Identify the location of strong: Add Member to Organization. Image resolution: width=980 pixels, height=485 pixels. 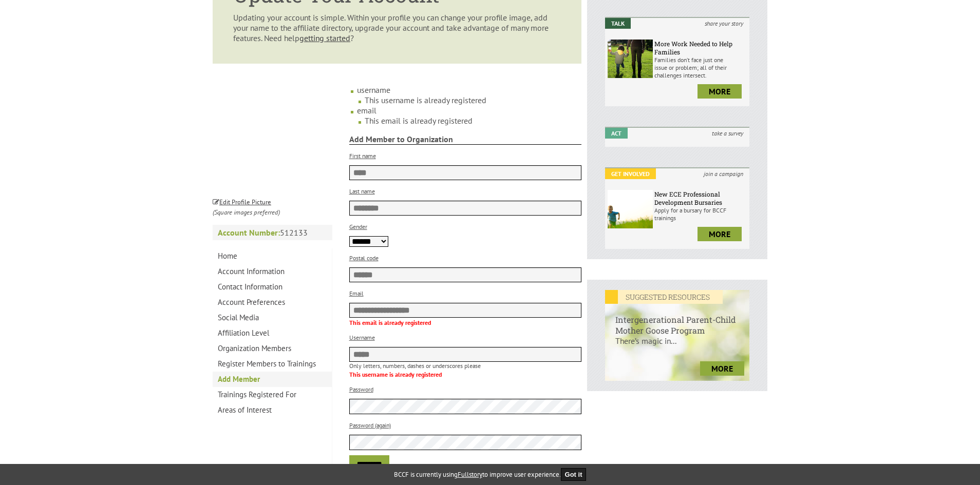
(465, 139).